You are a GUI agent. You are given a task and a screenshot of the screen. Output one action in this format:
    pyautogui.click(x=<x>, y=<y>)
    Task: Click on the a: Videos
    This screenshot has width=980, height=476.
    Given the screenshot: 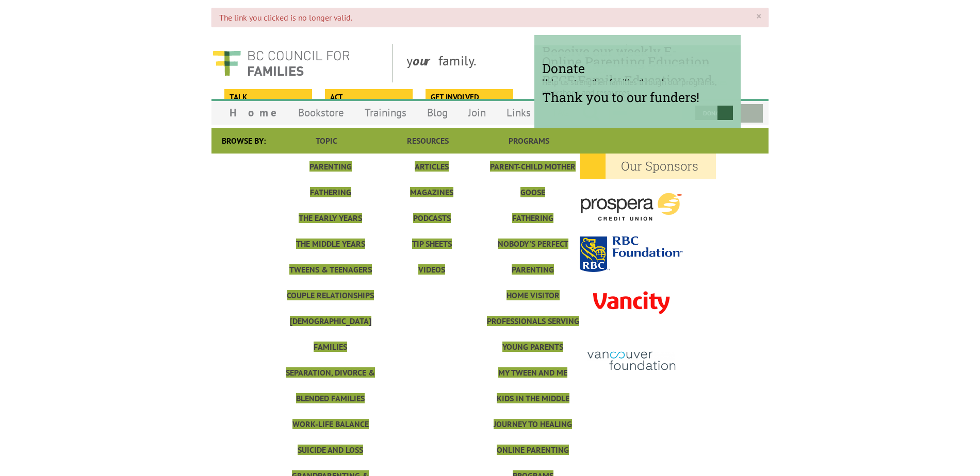 What is the action you would take?
    pyautogui.click(x=432, y=270)
    